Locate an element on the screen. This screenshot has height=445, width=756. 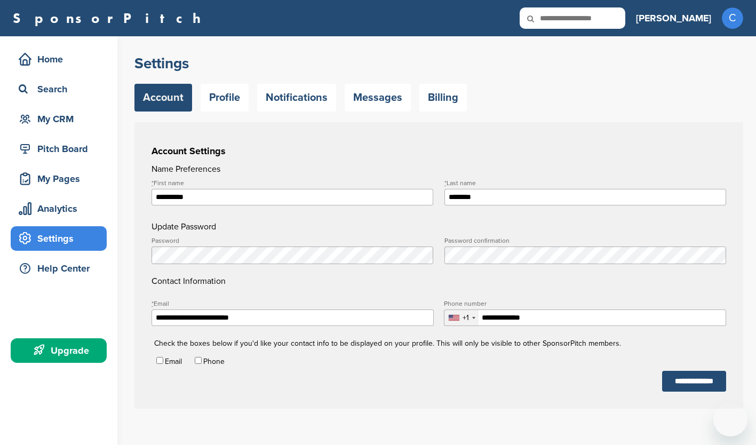
label: Password is located at coordinates (292, 241).